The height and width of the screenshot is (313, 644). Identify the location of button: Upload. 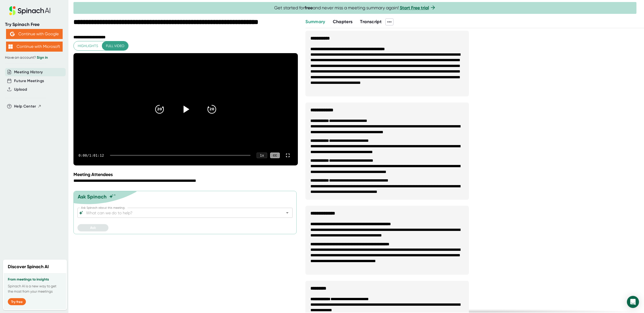
(20, 90).